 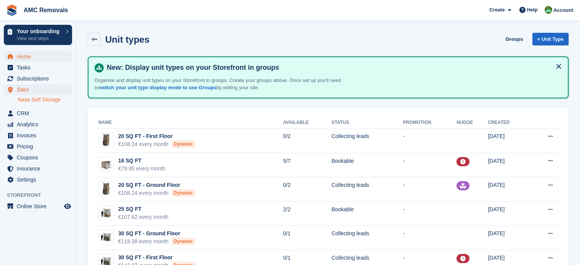 What do you see at coordinates (142, 161) in the screenshot?
I see `div: 16 SQ FT` at bounding box center [142, 161].